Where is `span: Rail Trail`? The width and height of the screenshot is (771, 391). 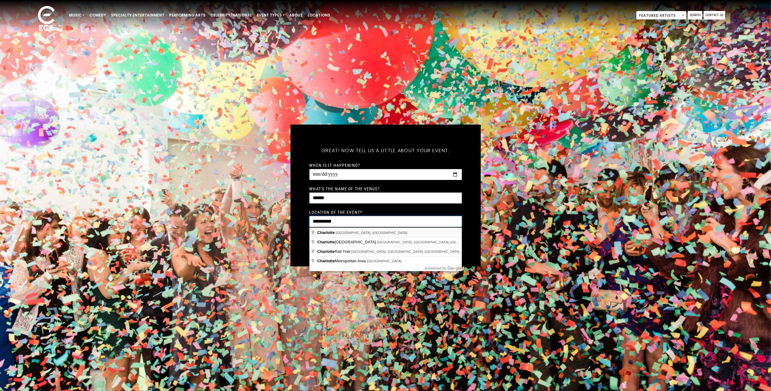
span: Rail Trail is located at coordinates (334, 251).